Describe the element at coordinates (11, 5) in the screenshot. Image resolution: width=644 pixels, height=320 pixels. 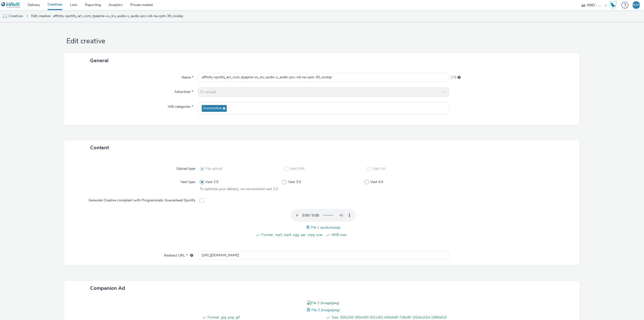
I see `img: undefined Logo` at that location.